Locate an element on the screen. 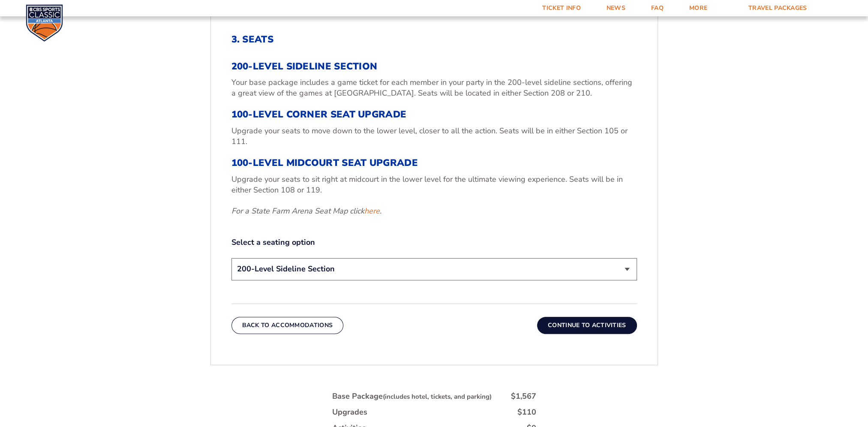 Image resolution: width=868 pixels, height=427 pixels. h3: 200-Level Sideline Section is located at coordinates (434, 67).